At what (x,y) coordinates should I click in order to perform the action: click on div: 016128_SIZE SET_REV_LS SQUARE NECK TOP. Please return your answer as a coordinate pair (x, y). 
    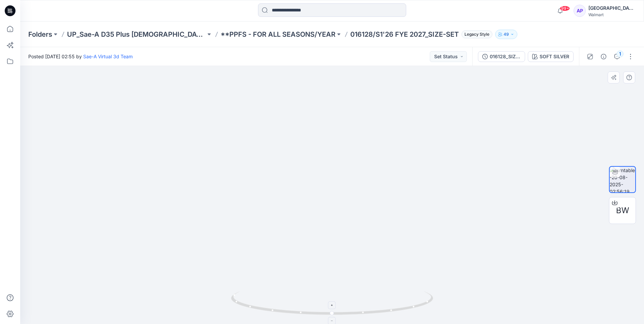
    Looking at the image, I should click on (505, 57).